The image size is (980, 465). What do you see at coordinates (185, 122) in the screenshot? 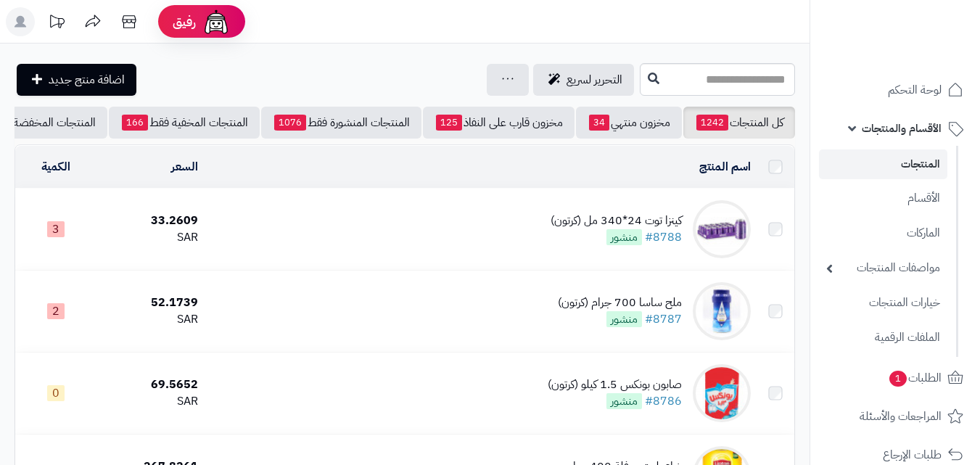
I see `a: المنتجات المخفية فقط166` at bounding box center [185, 122].